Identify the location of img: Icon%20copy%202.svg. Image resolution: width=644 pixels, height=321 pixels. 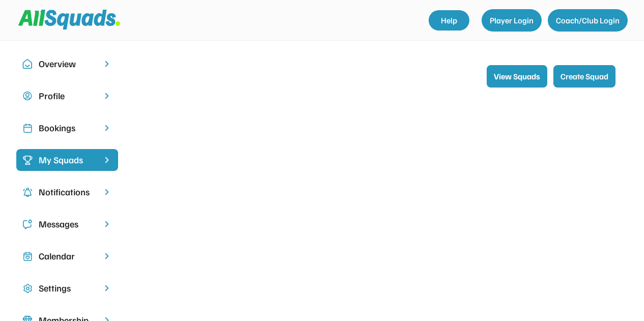
(27, 128).